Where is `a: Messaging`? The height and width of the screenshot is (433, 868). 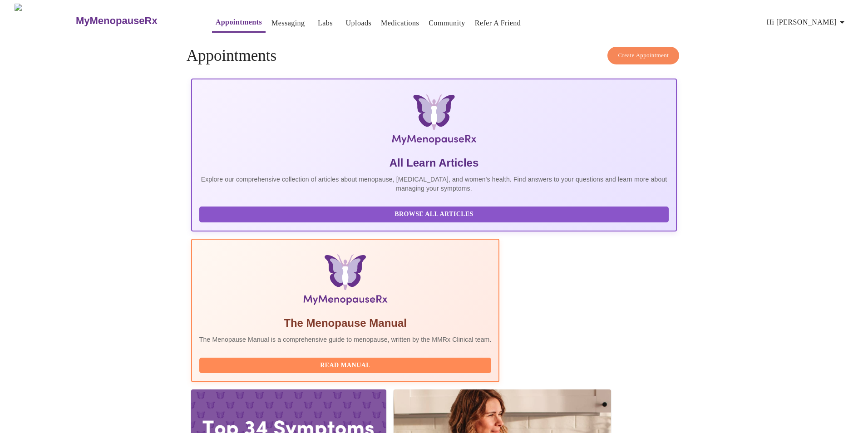 a: Messaging is located at coordinates (288, 23).